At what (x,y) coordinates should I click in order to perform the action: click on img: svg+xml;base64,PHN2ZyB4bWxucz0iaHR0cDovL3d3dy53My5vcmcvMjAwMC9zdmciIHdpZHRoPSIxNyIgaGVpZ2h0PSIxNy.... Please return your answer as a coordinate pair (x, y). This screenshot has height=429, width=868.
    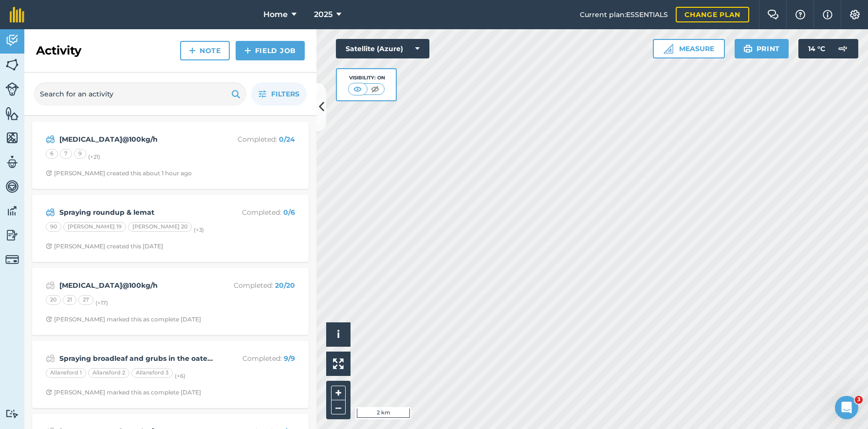
    Looking at the image, I should click on (827, 15).